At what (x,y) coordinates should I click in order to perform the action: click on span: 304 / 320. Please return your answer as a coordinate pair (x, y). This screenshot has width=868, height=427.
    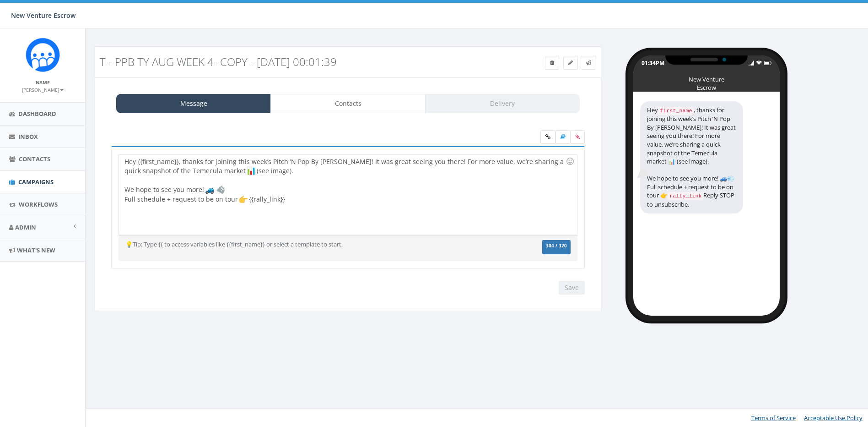
    Looking at the image, I should click on (557, 246).